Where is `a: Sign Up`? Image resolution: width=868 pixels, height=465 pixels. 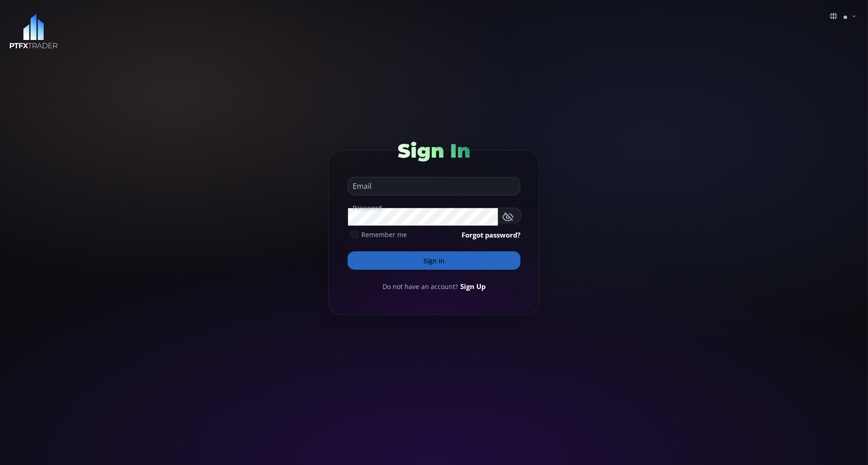
a: Sign Up is located at coordinates (473, 286).